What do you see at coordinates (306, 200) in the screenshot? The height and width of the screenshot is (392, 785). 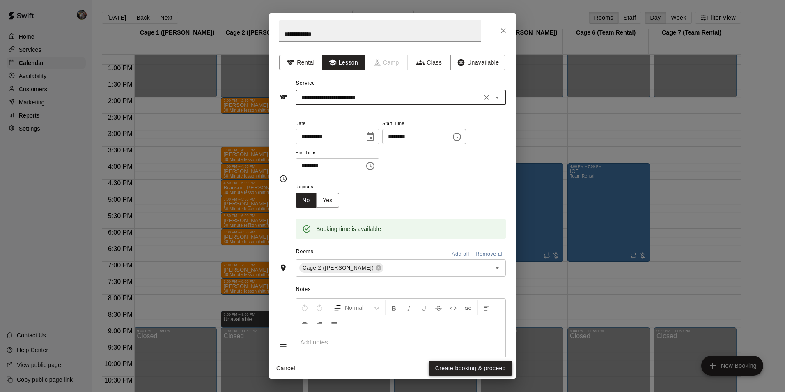 I see `button: No` at bounding box center [306, 200].